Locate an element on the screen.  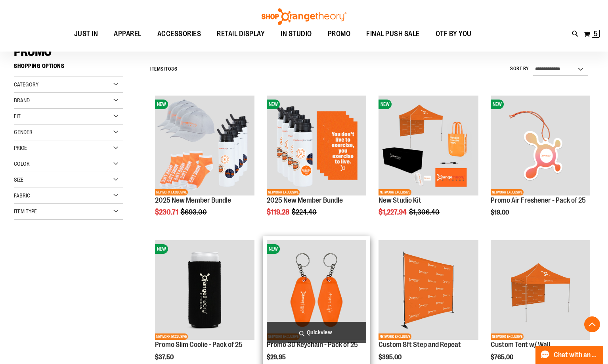
h2: Items to is located at coordinates (164, 69).